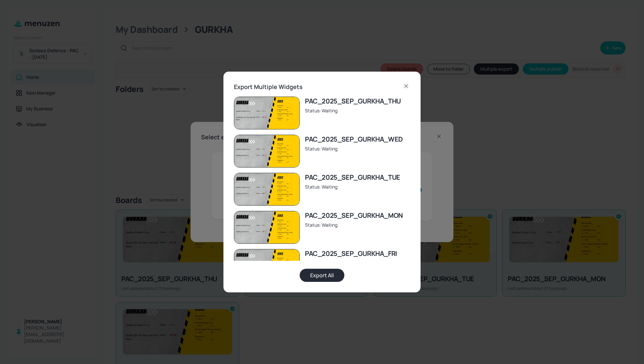 The image size is (644, 364). Describe the element at coordinates (267, 267) in the screenshot. I see `img: PAC_2025_SEP_GURKHA_FRI` at that location.